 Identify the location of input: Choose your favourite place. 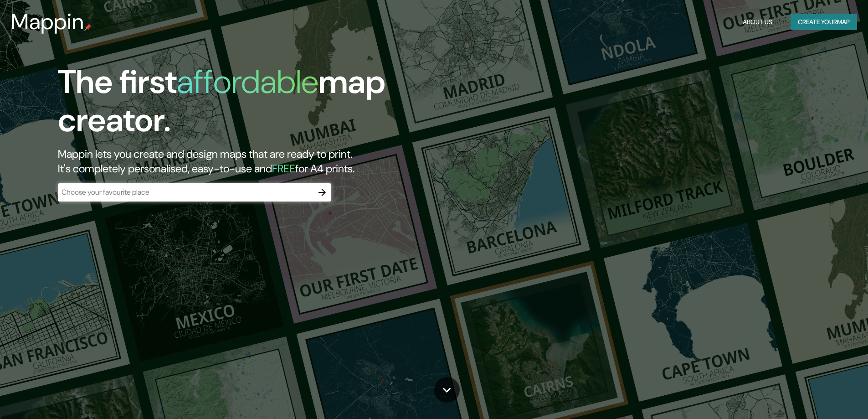
(186, 192).